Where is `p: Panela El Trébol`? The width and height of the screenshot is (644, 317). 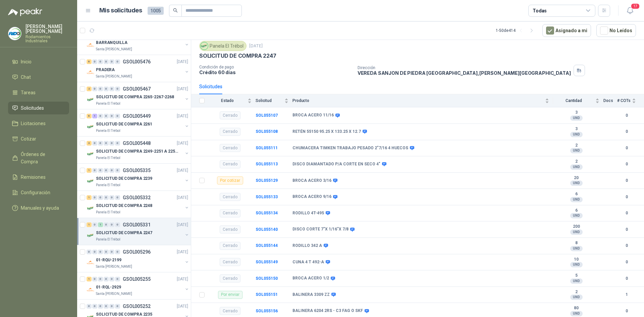
p: Panela El Trébol is located at coordinates (108, 158).